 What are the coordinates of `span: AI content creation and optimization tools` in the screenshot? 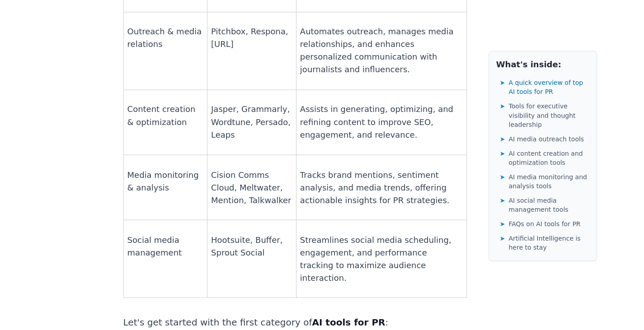 It's located at (549, 158).